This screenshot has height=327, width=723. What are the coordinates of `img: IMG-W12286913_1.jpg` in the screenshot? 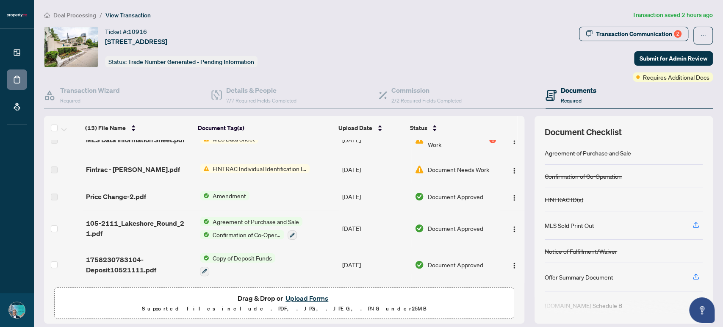 It's located at (71, 47).